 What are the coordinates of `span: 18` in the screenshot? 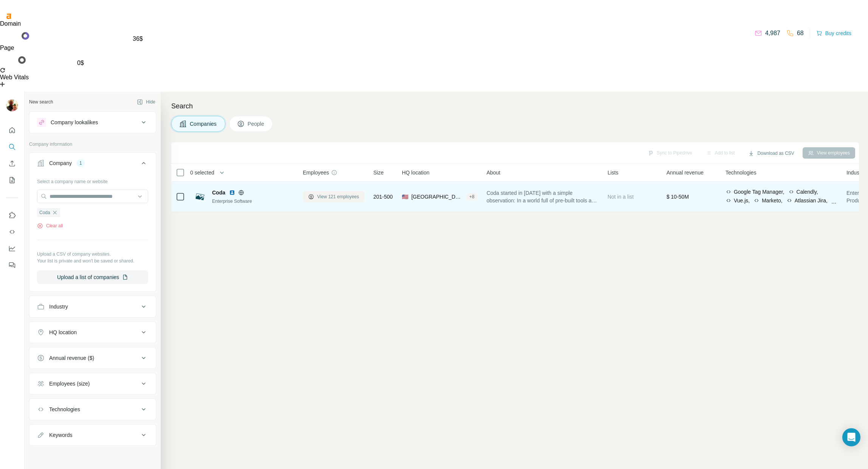 It's located at (126, 36).